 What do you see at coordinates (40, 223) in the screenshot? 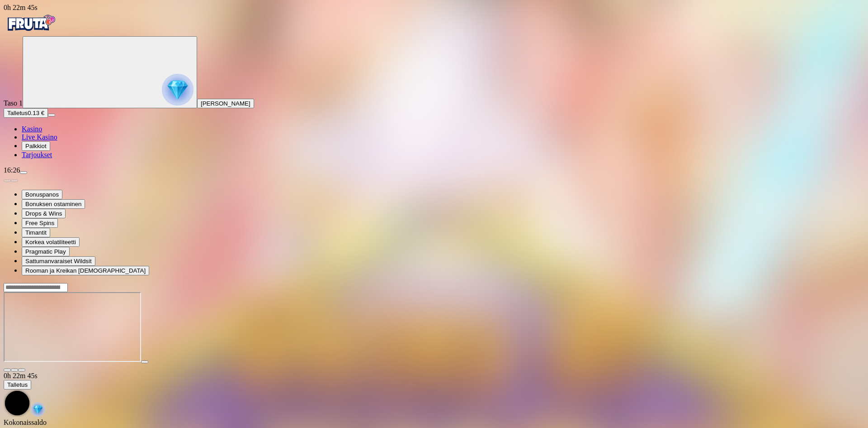
I see `button: Free Spins` at bounding box center [40, 223].